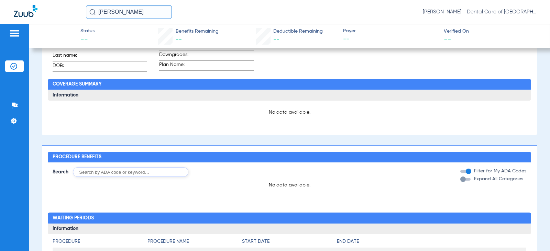 Image resolution: width=550 pixels, height=251 pixels. I want to click on span: Verified On, so click(492, 31).